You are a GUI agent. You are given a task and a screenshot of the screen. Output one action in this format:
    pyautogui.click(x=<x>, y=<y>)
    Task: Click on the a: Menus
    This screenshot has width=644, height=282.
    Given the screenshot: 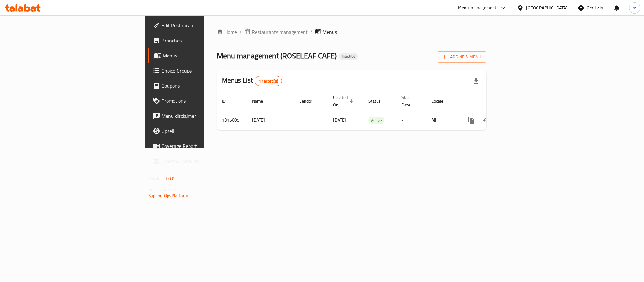 What is the action you would take?
    pyautogui.click(x=200, y=56)
    